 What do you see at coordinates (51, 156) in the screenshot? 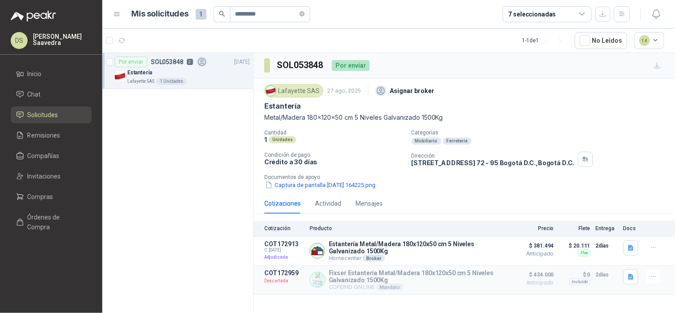
I see `a: Compañías` at bounding box center [51, 156].